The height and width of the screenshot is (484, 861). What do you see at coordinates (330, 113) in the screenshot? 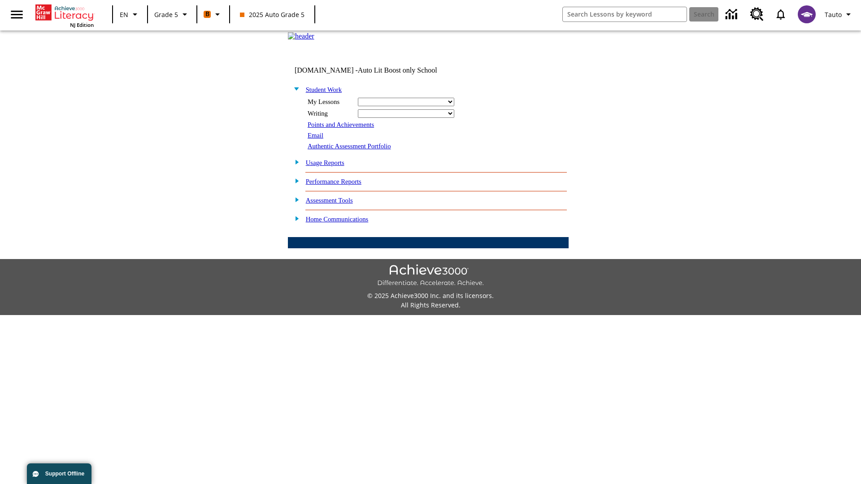
I see `div: Writing` at bounding box center [330, 113].